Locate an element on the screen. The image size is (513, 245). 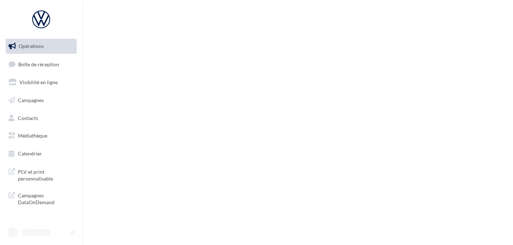
span: PLV et print personnalisable is located at coordinates (46, 175).